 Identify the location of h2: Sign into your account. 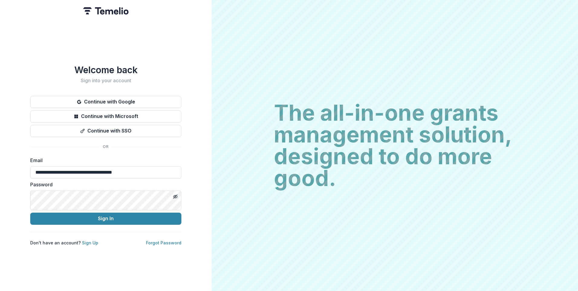
(106, 80).